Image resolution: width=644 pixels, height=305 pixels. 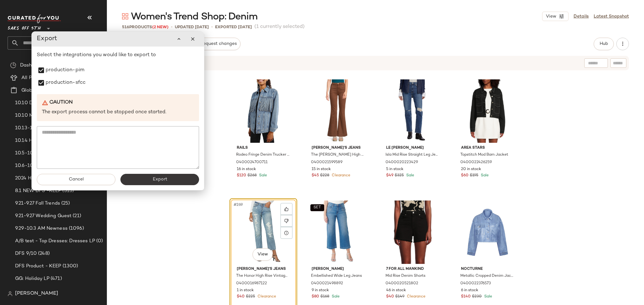 I want to click on span: Hub, so click(x=604, y=44).